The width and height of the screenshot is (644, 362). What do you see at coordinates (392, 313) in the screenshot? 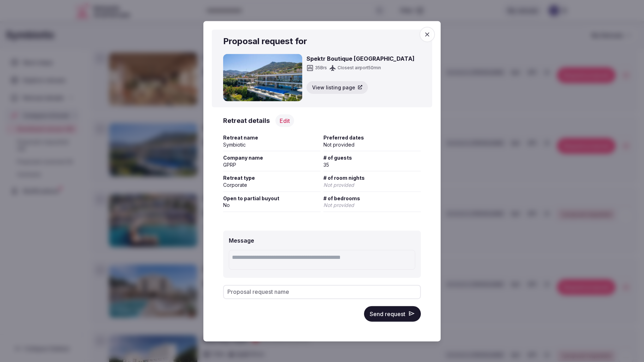
I see `button: Send request` at bounding box center [392, 313].